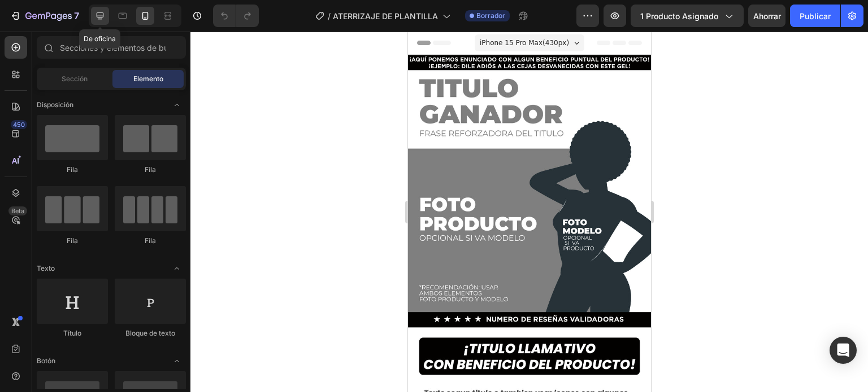 The height and width of the screenshot is (392, 868). What do you see at coordinates (385, 16) in the screenshot?
I see `font: ATERRIZAJE DE PLANTILLA` at bounding box center [385, 16].